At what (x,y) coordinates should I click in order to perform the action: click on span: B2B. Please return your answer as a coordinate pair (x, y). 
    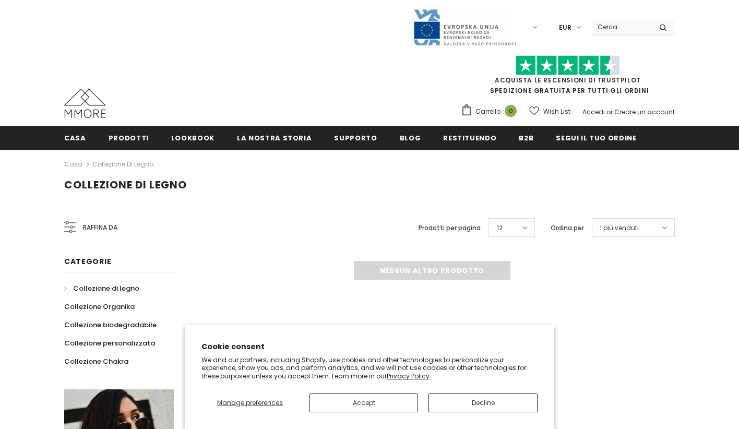
    Looking at the image, I should click on (526, 138).